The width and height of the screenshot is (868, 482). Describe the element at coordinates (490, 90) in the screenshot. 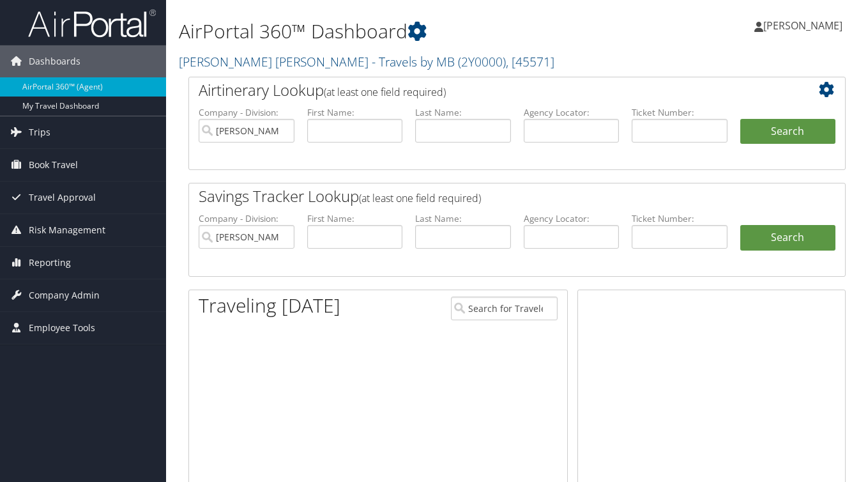

I see `h2: Airtinerary Lookup` at that location.